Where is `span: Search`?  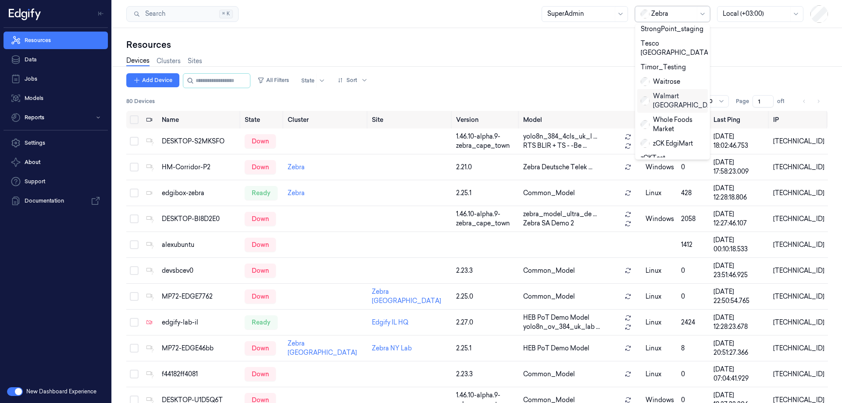 span: Search is located at coordinates (153, 14).